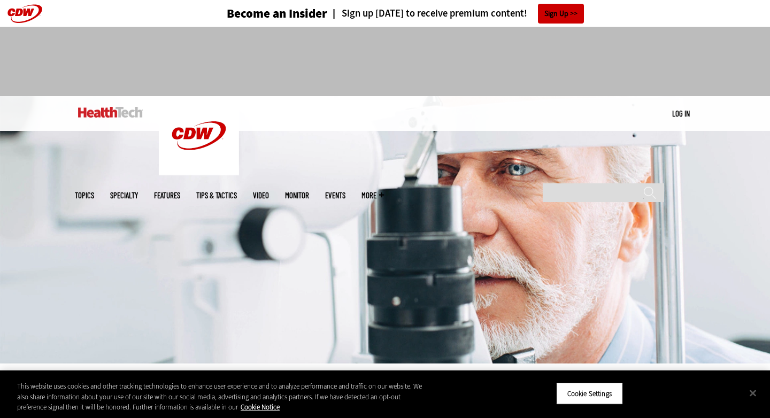 The image size is (770, 418). What do you see at coordinates (260, 407) in the screenshot?
I see `a: More information about your privacy` at bounding box center [260, 407].